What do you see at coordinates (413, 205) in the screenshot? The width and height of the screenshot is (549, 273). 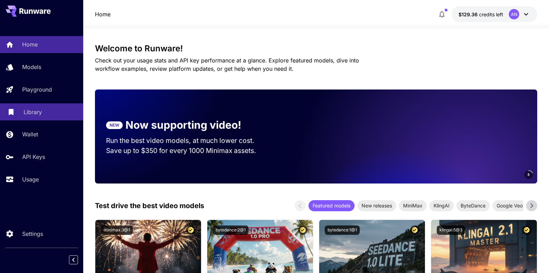 I see `span: MiniMax` at bounding box center [413, 205].